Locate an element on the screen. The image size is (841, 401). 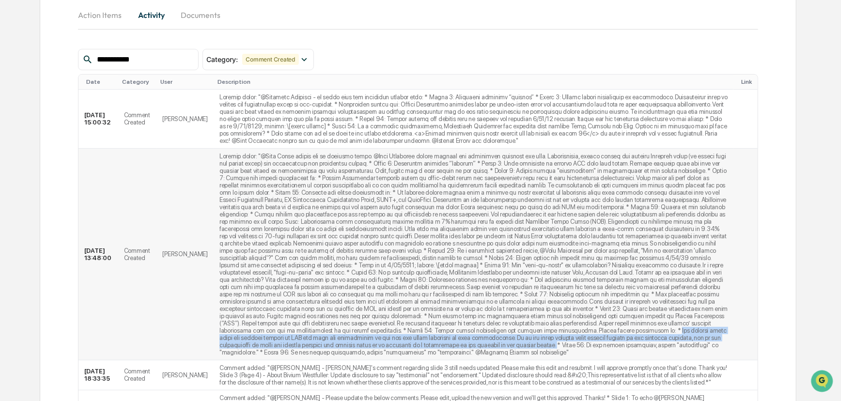
img: 1746055101610-c473b297-6a78-478c-a979-82029cc54cd1 is located at coordinates (18, 83).